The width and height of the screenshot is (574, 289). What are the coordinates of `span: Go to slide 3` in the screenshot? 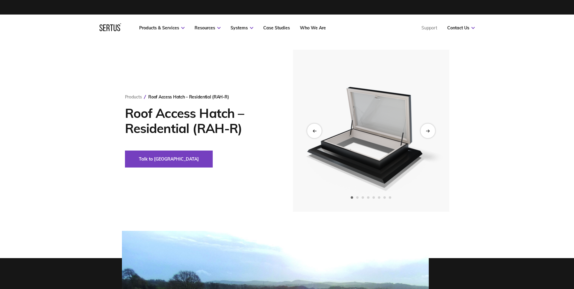 It's located at (363, 197).